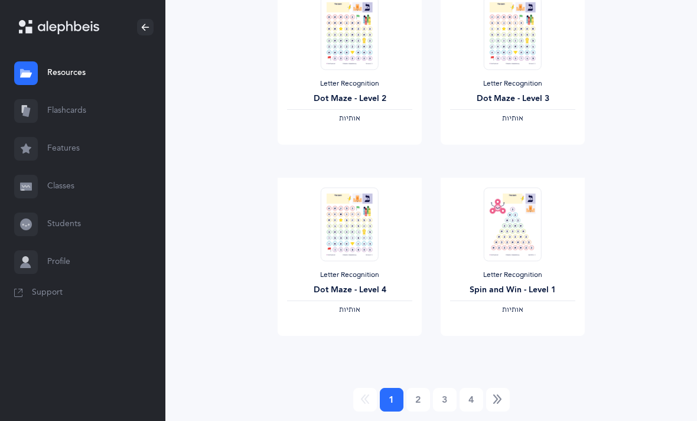 The height and width of the screenshot is (421, 697). I want to click on img: Spin_%26_Win-L1.pdf_thumbnail_1587419683.png, so click(513, 224).